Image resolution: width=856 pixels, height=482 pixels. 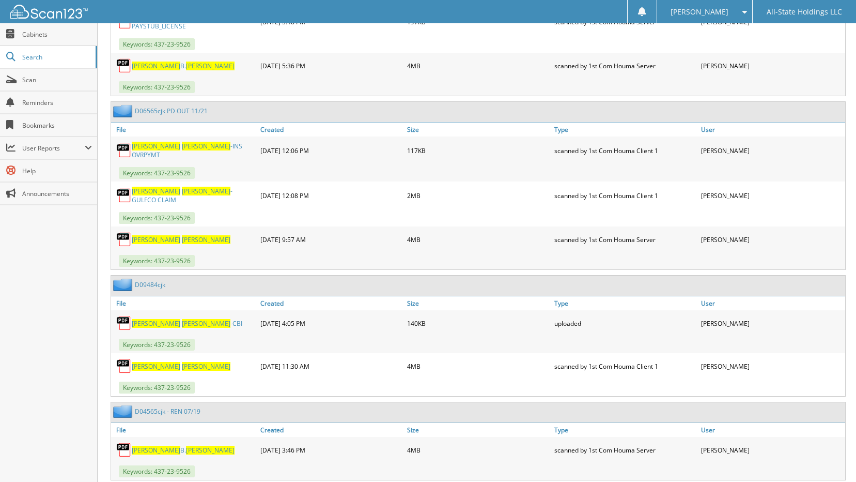 I want to click on span: Reminders, so click(x=57, y=102).